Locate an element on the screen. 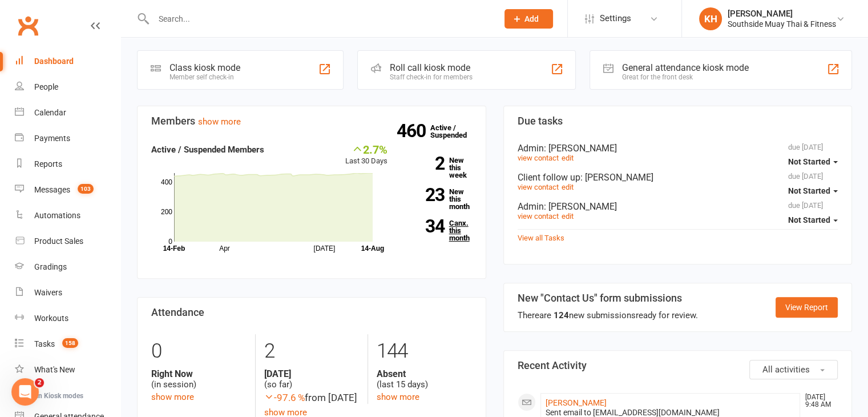 This screenshot has height=417, width=868. span: Add is located at coordinates (531, 19).